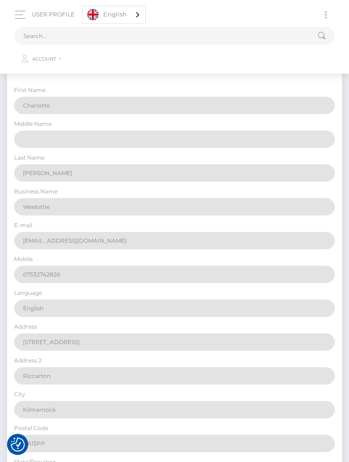 This screenshot has height=462, width=349. I want to click on a: English, so click(114, 15).